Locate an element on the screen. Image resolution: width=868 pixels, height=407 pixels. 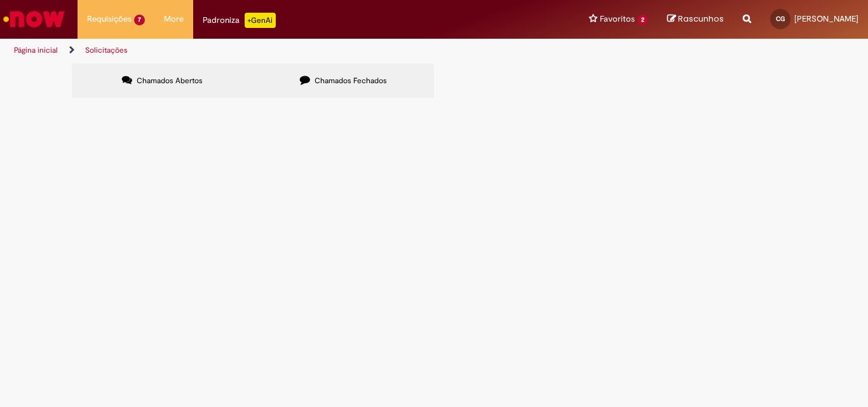
span: More is located at coordinates (173, 19).